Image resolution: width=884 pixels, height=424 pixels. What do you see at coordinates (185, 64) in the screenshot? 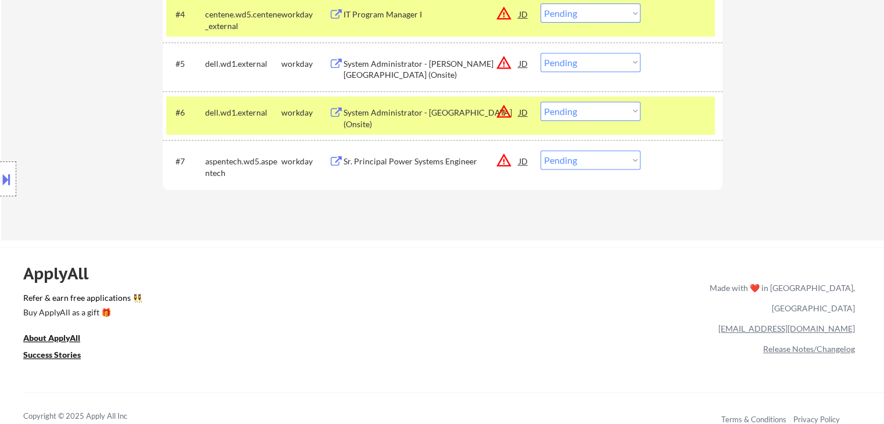
I see `div: #5` at bounding box center [185, 64].